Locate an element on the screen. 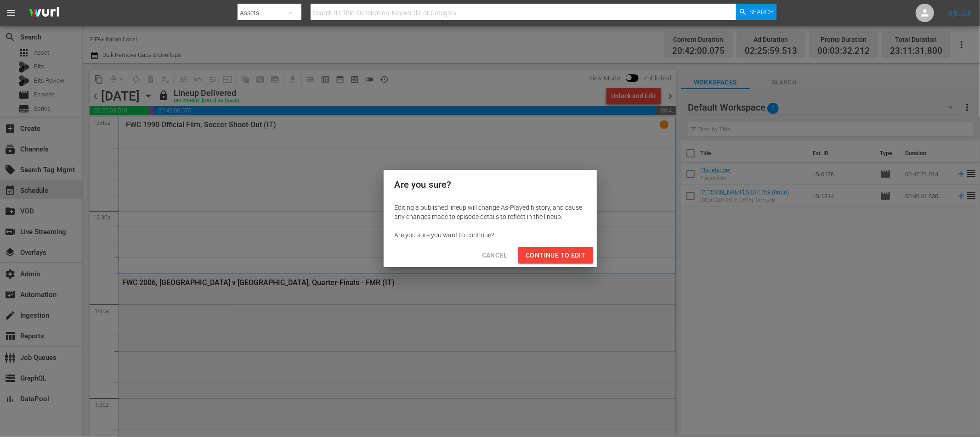 This screenshot has height=437, width=980. h2: Are you sure? is located at coordinates (490, 185).